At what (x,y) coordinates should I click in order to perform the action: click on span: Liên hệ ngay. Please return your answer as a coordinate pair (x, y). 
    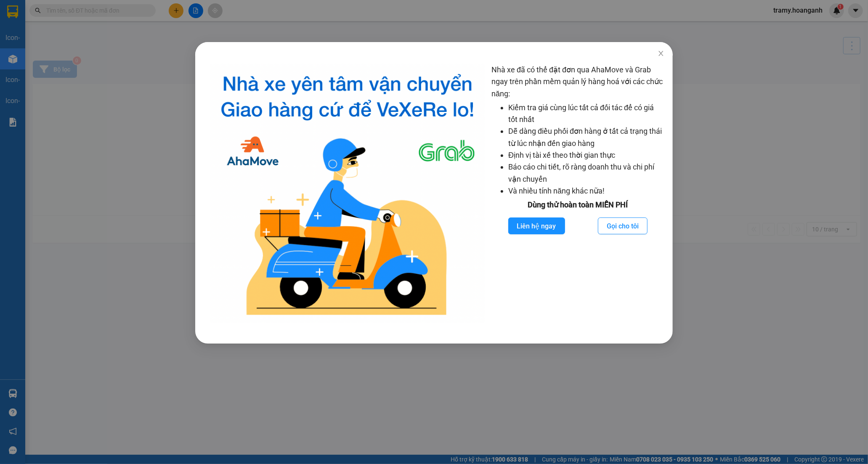
    Looking at the image, I should click on (537, 226).